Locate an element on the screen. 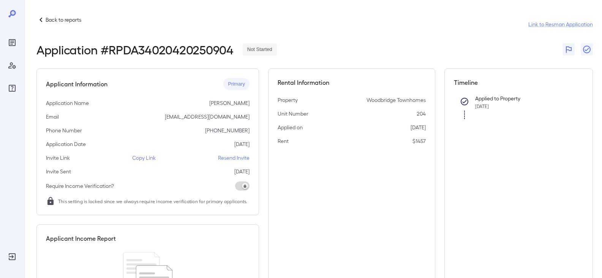 Image resolution: width=602 pixels, height=278 pixels. a: Link to Resman Application is located at coordinates (561, 24).